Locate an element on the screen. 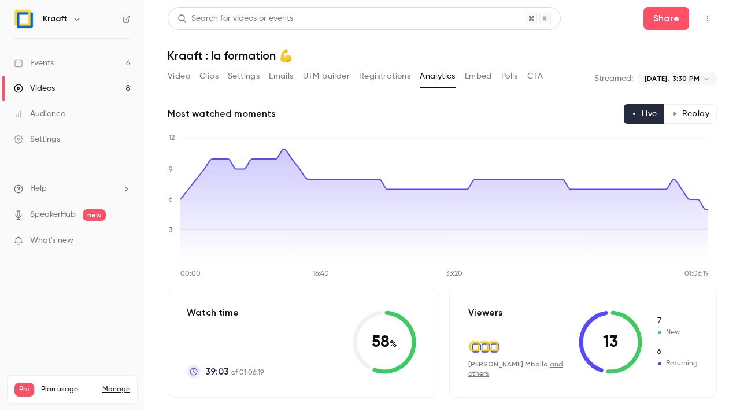 Image resolution: width=740 pixels, height=411 pixels. span: Help is located at coordinates (38, 188).